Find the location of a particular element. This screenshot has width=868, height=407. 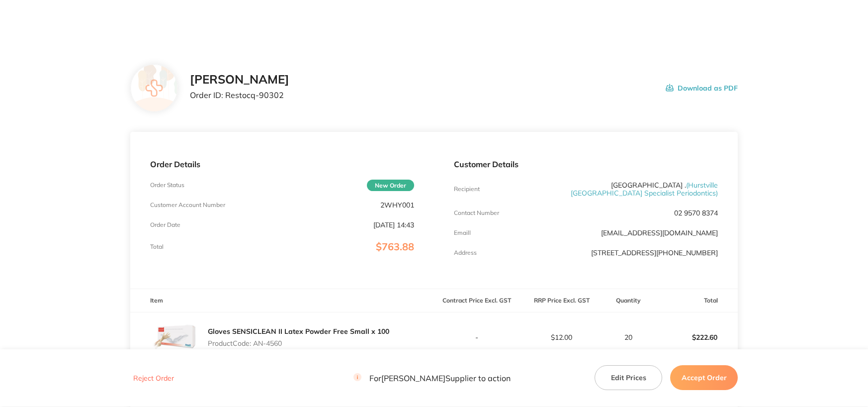

img: NnNtbWc5NQ is located at coordinates (175, 338).